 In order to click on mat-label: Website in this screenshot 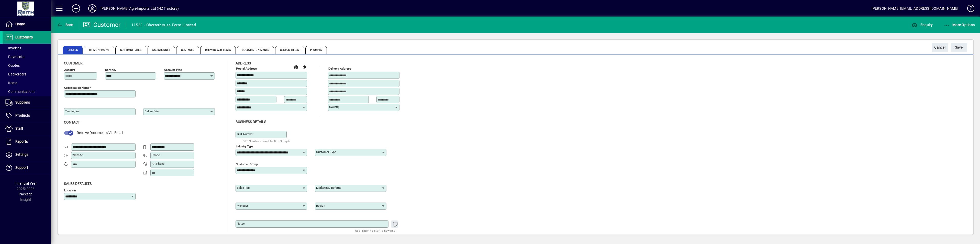, I will do `click(78, 155)`.